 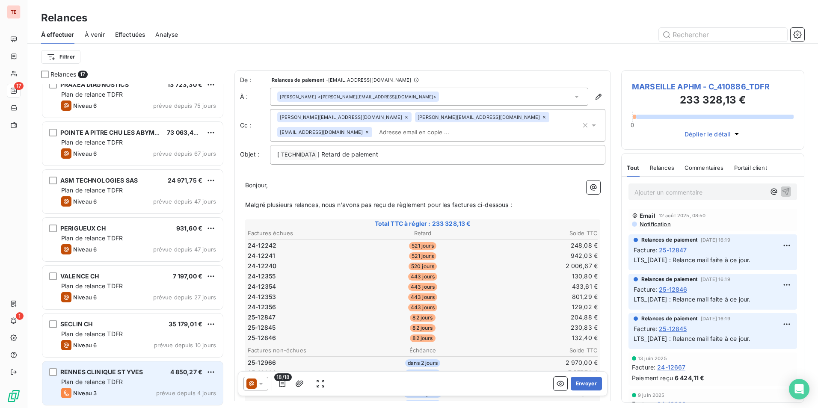 What do you see at coordinates (283, 377) in the screenshot?
I see `span: 18/18` at bounding box center [283, 377].